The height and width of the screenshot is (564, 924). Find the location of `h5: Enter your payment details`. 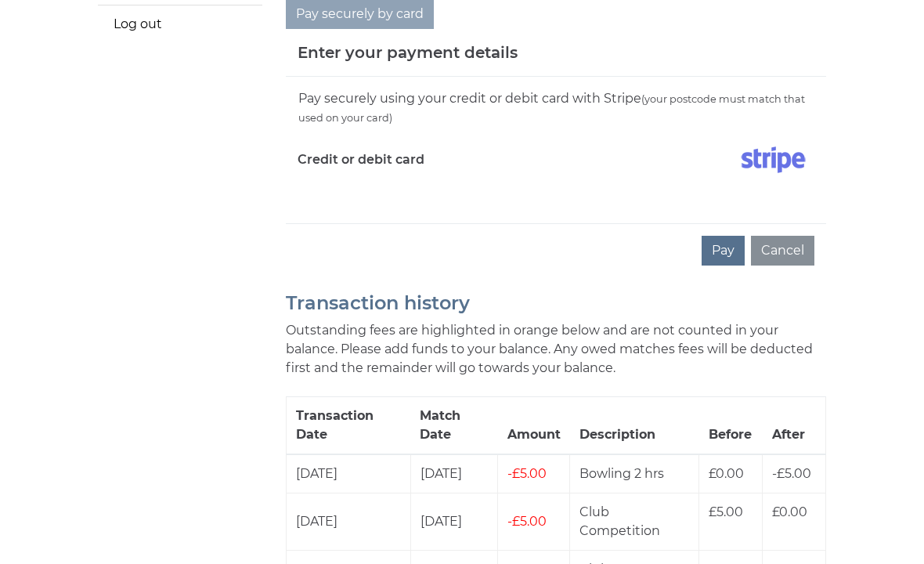

h5: Enter your payment details is located at coordinates (407, 53).